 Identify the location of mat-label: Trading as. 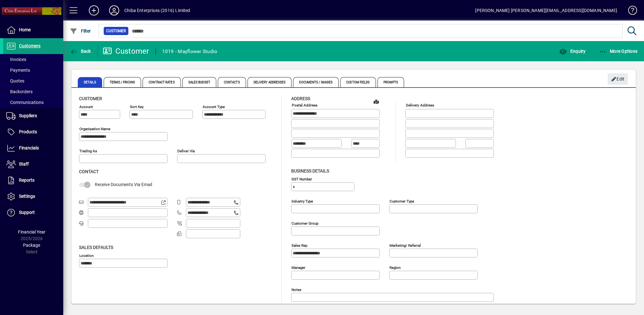
(89, 151).